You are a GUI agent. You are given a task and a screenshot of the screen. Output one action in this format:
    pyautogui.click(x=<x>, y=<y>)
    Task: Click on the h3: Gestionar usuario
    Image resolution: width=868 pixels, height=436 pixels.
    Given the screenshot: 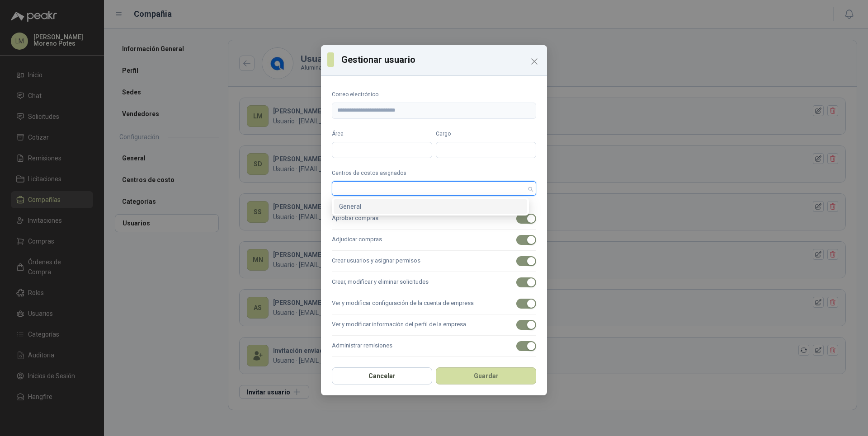 What is the action you would take?
    pyautogui.click(x=441, y=59)
    